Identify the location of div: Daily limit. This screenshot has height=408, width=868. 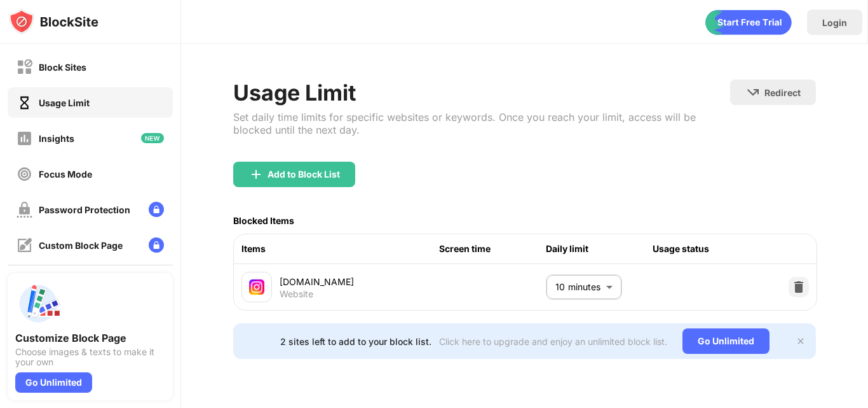
(599, 249).